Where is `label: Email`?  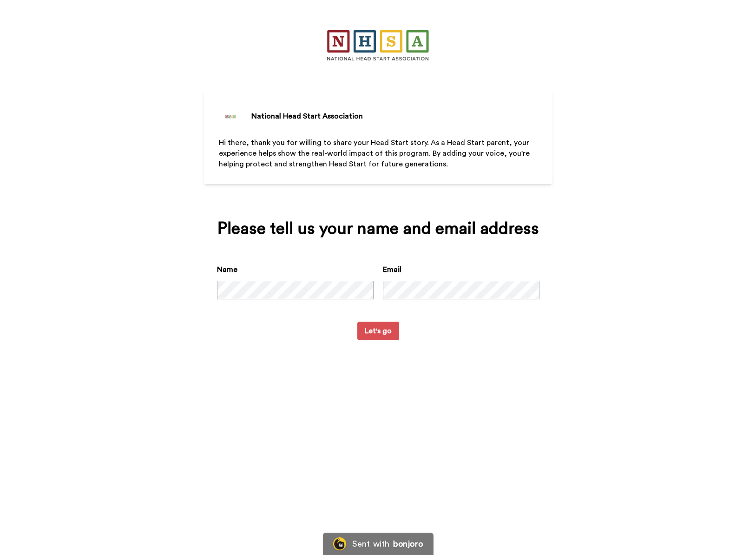 label: Email is located at coordinates (393, 270).